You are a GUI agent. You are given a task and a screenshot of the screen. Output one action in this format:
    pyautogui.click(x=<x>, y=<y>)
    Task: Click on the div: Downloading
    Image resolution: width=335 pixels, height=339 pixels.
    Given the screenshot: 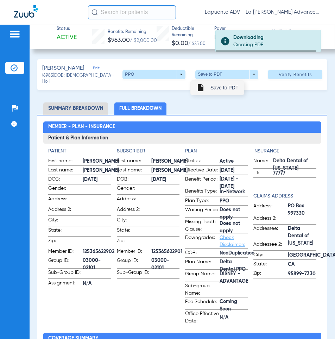 What is the action you would take?
    pyautogui.click(x=274, y=38)
    